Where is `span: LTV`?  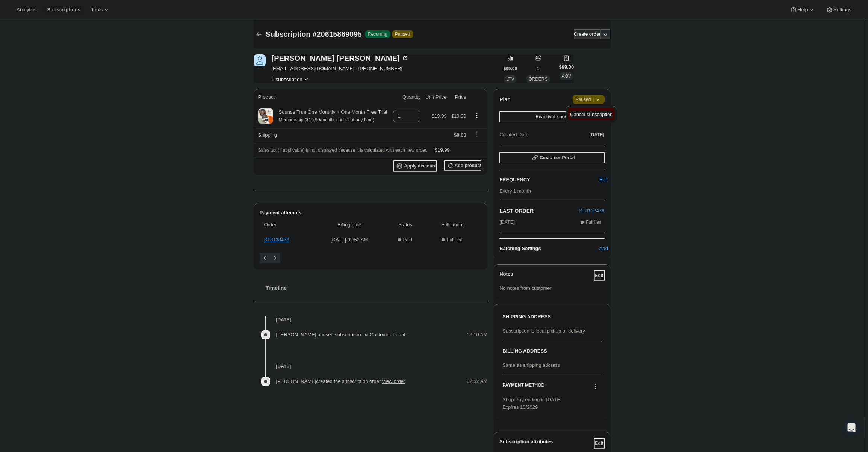
span: LTV is located at coordinates (510, 80).